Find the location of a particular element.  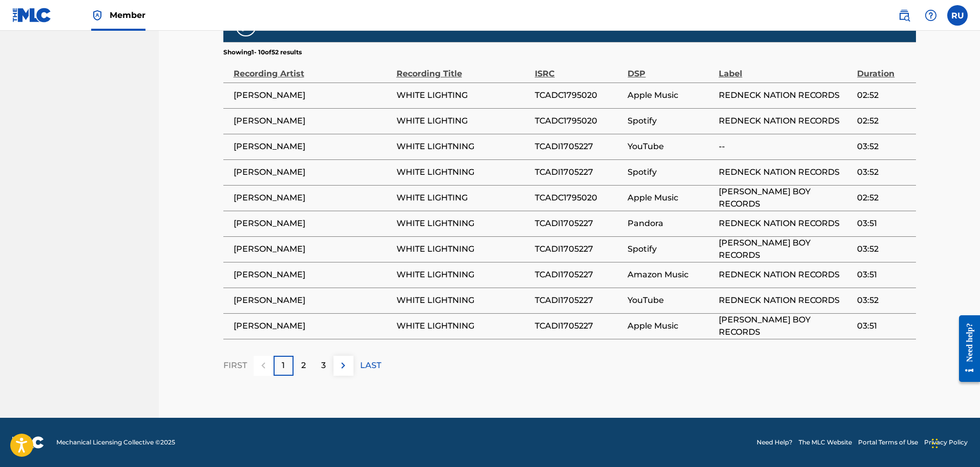

img: help is located at coordinates (930, 16).